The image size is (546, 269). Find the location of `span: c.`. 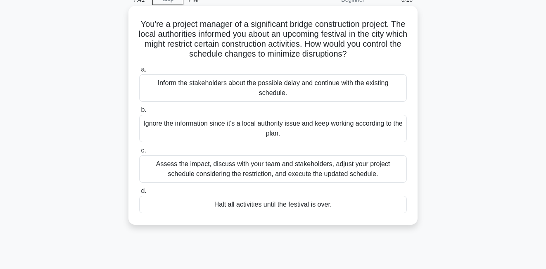

span: c. is located at coordinates (143, 150).